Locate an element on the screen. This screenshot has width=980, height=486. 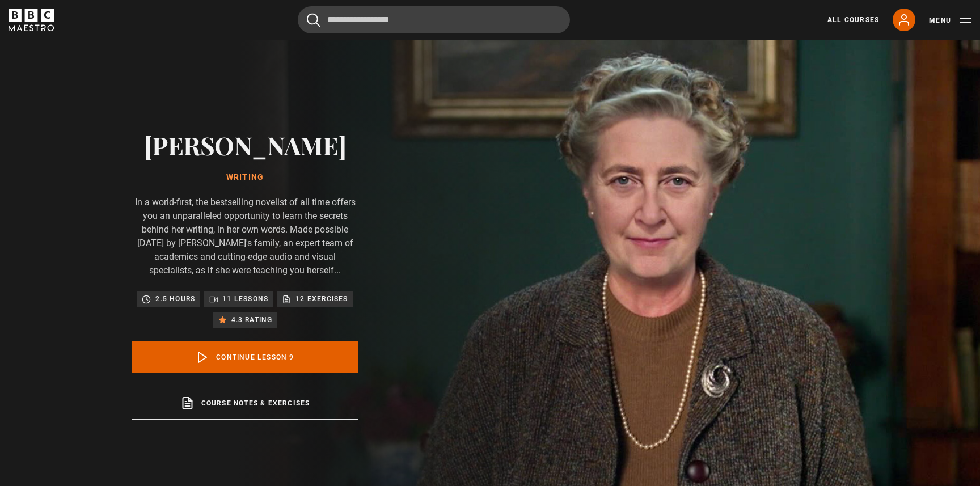
a: BBC Maestro is located at coordinates (31, 20).